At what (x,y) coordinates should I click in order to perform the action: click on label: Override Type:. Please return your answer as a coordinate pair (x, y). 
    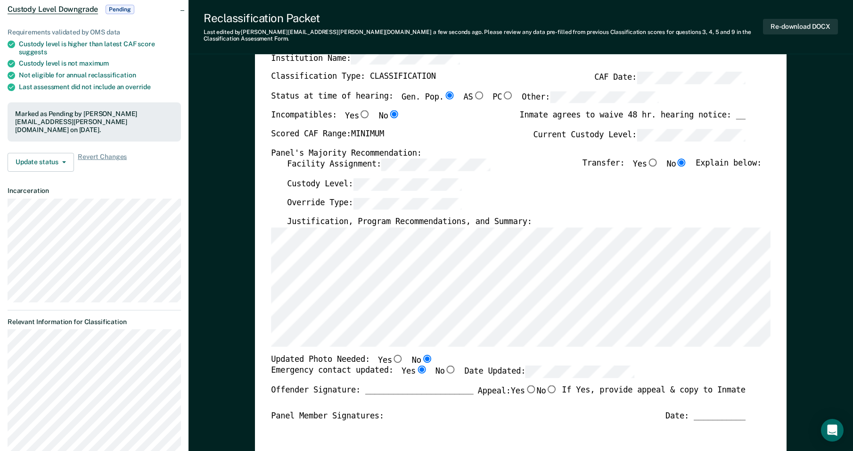
    Looking at the image, I should click on (374, 203).